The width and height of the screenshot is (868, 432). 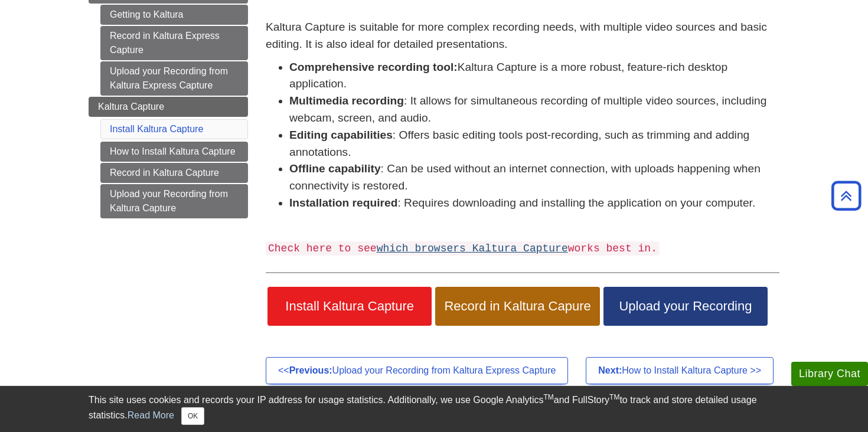 I want to click on strong: Offline capability, so click(x=335, y=168).